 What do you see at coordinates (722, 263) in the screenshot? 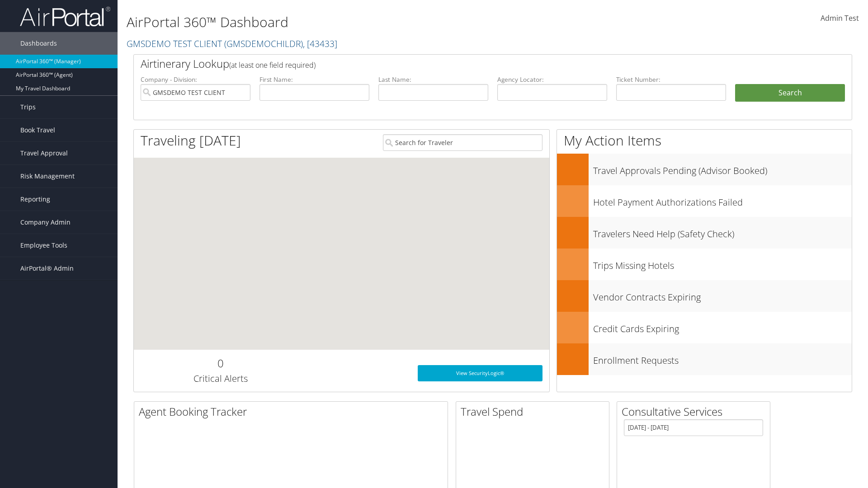
I see `h3: Trips Missing Hotels` at bounding box center [722, 263].